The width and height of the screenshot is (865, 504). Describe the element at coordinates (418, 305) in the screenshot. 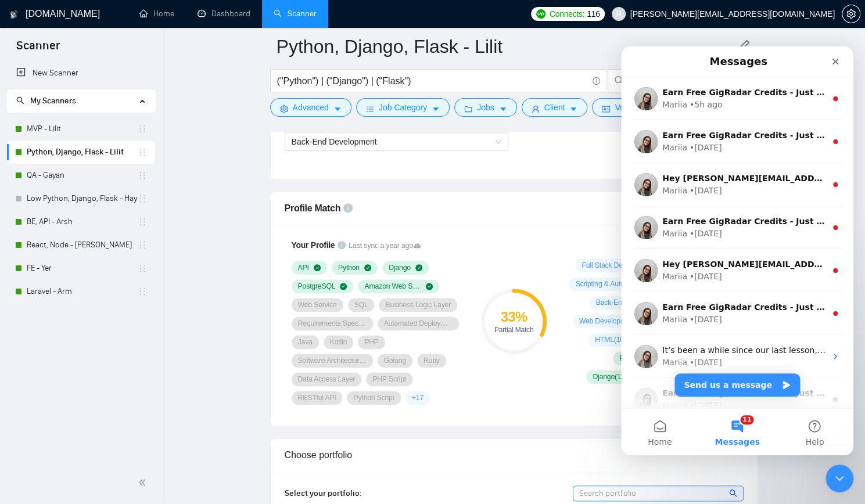

I see `span: Business Logic Layer` at that location.